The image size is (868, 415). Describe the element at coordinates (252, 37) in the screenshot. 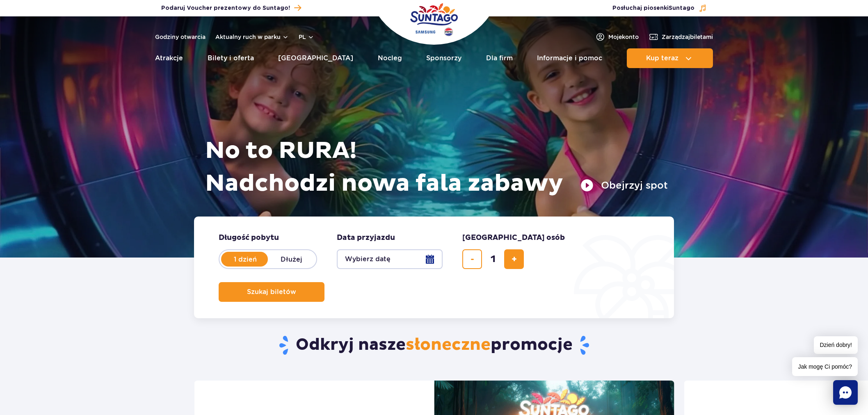

I see `button: Aktualny ruch w parku` at that location.